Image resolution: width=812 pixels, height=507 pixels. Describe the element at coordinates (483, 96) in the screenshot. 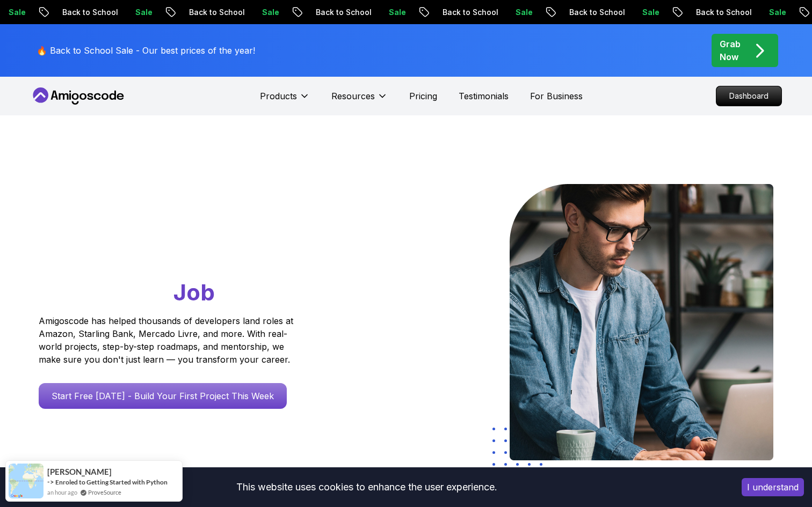

I see `p: Testimonials` at that location.